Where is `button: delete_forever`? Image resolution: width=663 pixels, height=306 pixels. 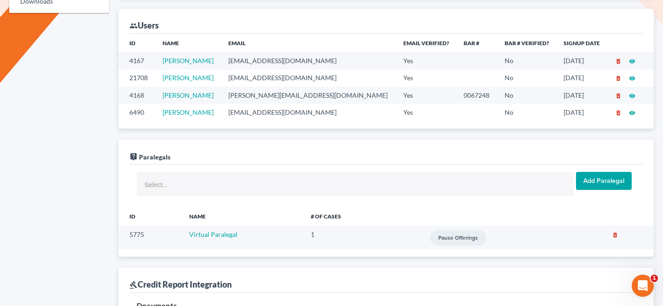
button: delete_forever is located at coordinates (615, 235).